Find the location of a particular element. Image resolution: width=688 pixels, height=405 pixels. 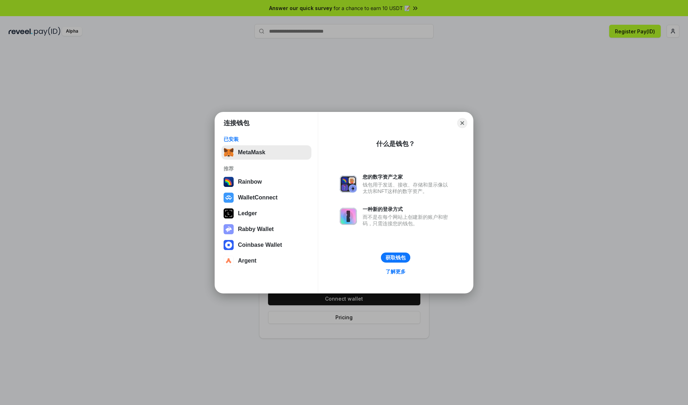

div: Coinbase Wallet is located at coordinates (260, 245).